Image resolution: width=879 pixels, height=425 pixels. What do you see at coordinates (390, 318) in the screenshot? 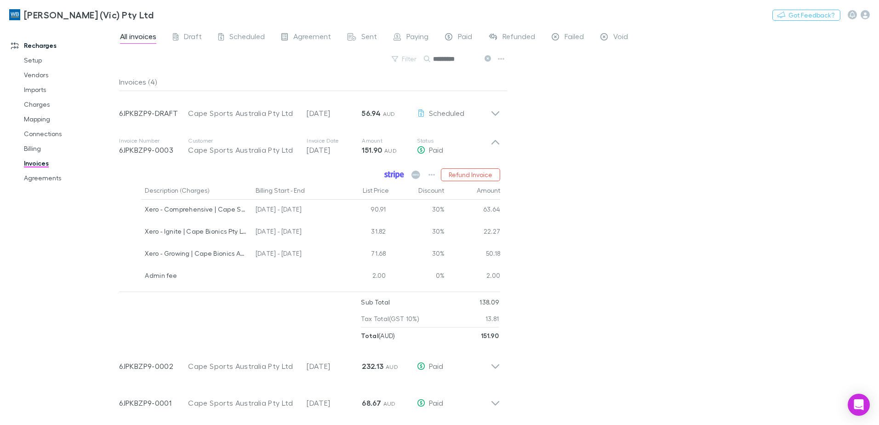
I see `p: Tax Total (GST 10%)` at bounding box center [390, 318].